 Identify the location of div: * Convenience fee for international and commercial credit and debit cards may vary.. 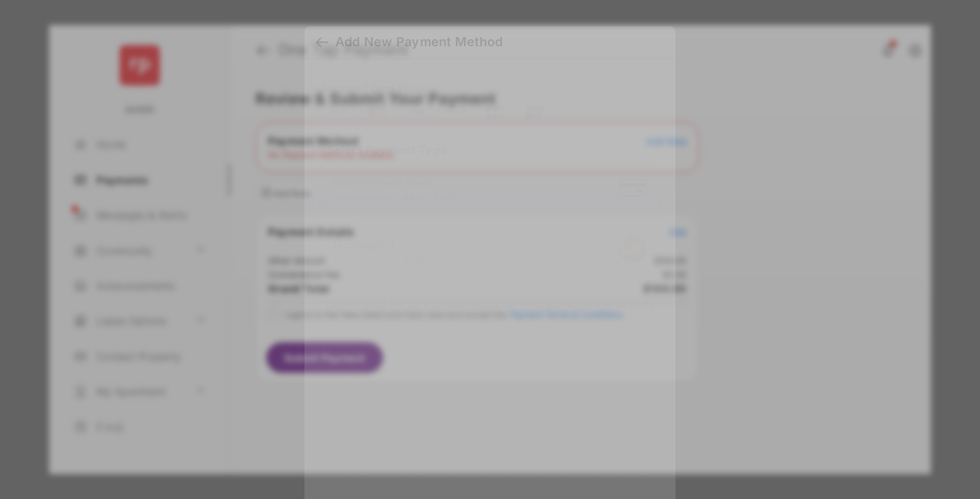
(490, 311).